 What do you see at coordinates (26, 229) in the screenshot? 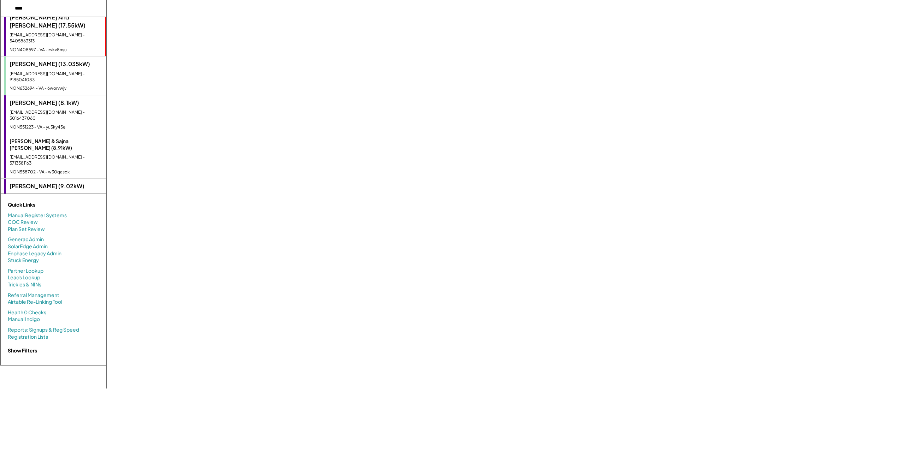
I see `a: Plan Set Review` at bounding box center [26, 229].